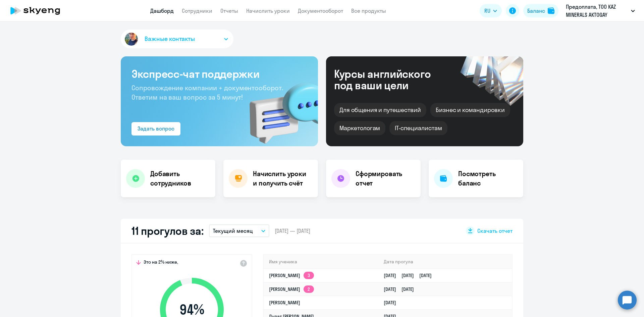 The width and height of the screenshot is (644, 317). Describe the element at coordinates (309, 276) in the screenshot. I see `app-skyeng-badge: 3` at that location.